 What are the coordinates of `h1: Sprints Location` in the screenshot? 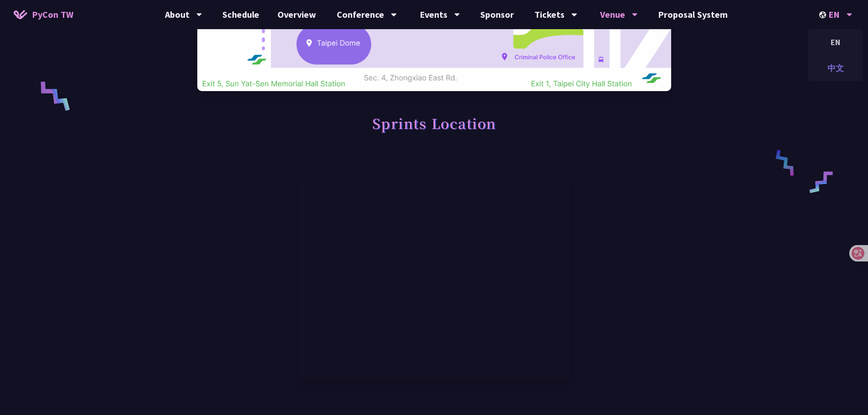 It's located at (434, 123).